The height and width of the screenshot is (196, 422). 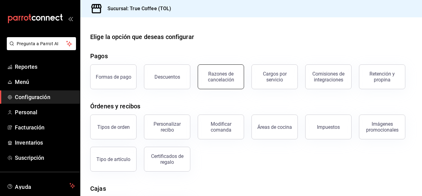 I want to click on button: Tipos de orden, so click(x=113, y=127).